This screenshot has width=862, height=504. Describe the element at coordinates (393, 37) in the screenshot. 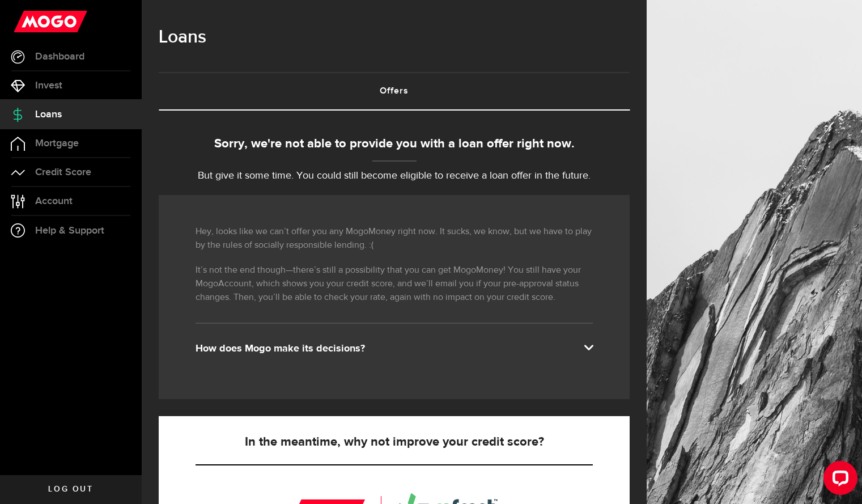

I see `h1: Loans` at that location.